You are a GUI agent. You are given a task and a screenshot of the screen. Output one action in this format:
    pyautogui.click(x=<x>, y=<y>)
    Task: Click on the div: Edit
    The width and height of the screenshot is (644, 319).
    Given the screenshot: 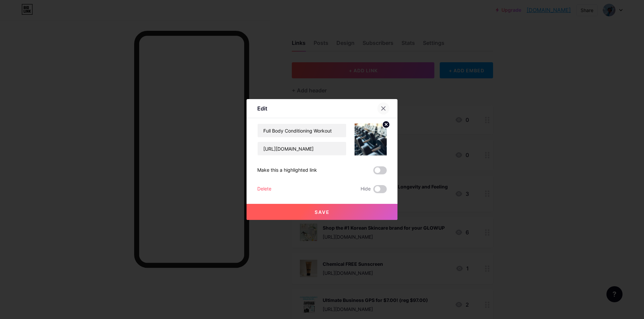 What is the action you would take?
    pyautogui.click(x=262, y=109)
    